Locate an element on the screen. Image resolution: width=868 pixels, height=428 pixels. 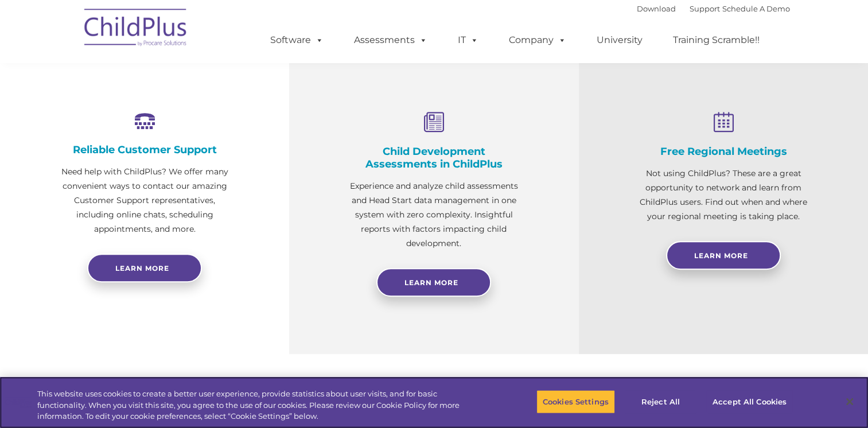
p: Not using ChildPlus? These are a great opportunity to network and learn from ChildPlus users. Fin... is located at coordinates (723, 195).